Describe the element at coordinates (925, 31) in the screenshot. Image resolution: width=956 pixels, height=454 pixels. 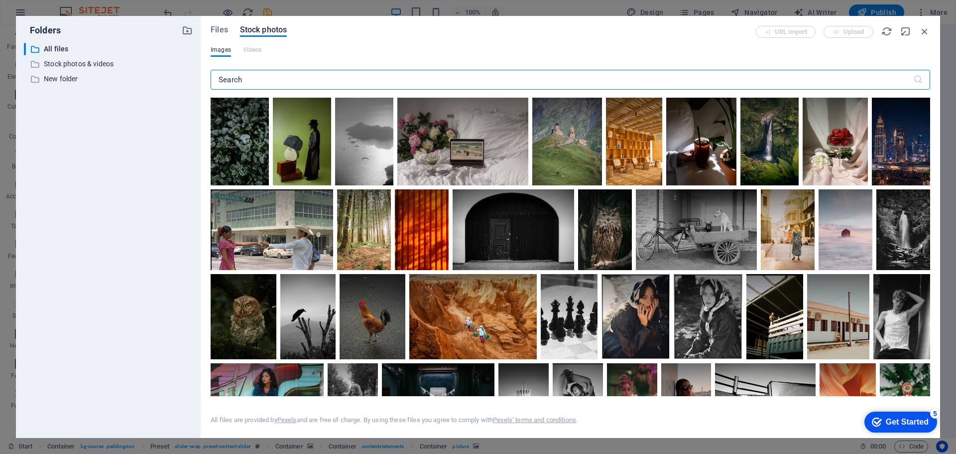
I see `i: Close` at that location.